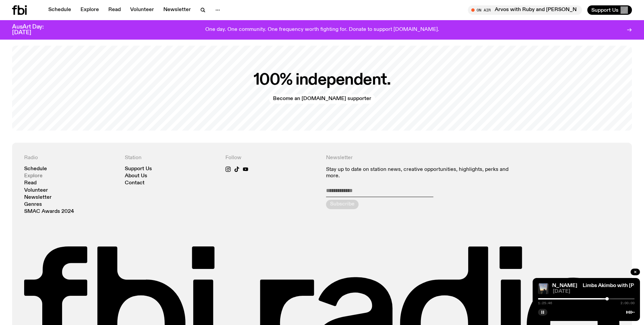 Image resolution: width=644 pixels, height=325 pixels. I want to click on h4: Radio, so click(71, 158).